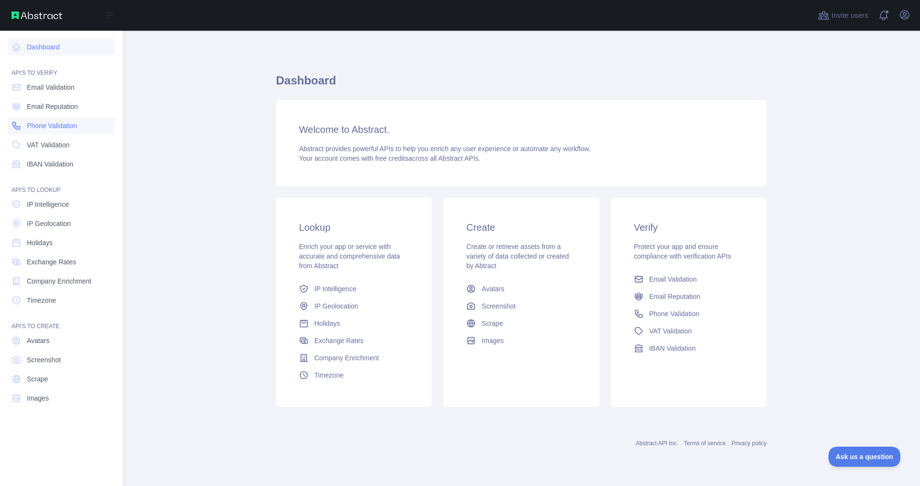 This screenshot has height=486, width=920. What do you see at coordinates (749, 443) in the screenshot?
I see `a: Privacy policy` at bounding box center [749, 443].